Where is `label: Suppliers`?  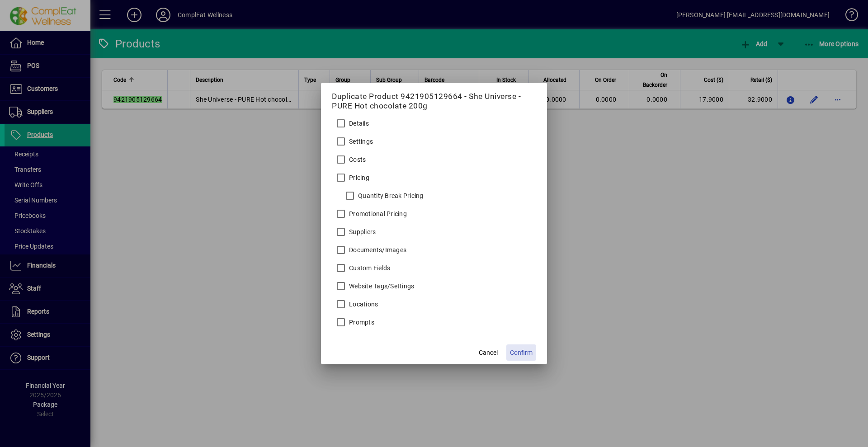
label: Suppliers is located at coordinates (361, 232).